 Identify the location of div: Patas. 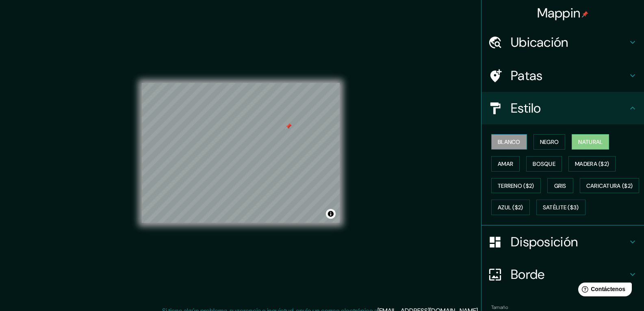
(563, 76).